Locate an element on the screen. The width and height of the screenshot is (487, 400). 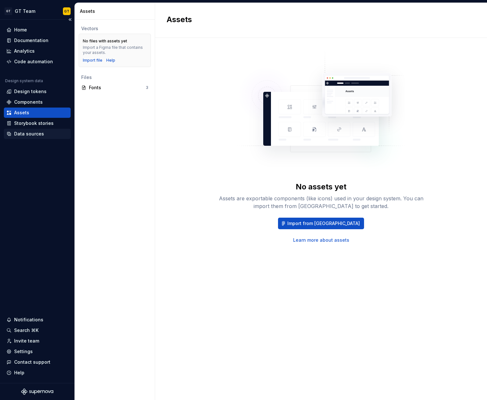
a: Data sources is located at coordinates (37, 134).